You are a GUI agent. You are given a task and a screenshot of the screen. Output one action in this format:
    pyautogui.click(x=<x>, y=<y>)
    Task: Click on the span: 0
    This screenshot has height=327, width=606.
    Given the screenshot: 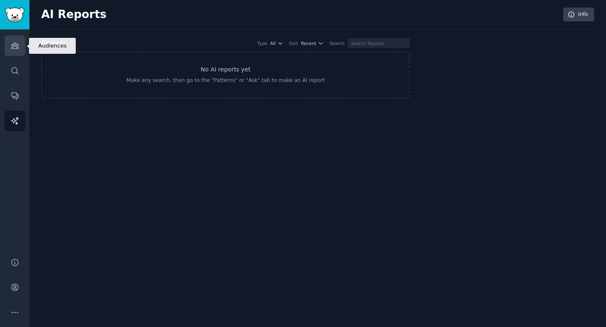 What is the action you would take?
    pyautogui.click(x=71, y=43)
    